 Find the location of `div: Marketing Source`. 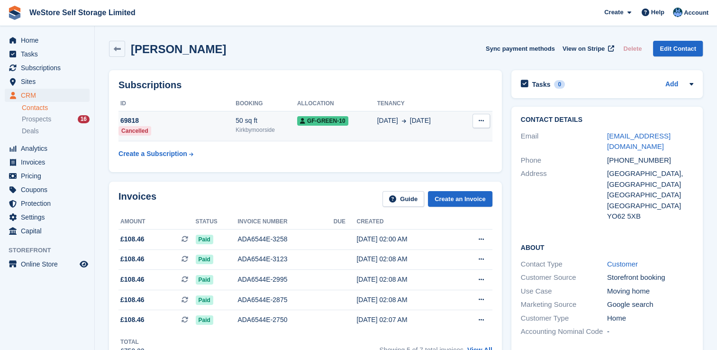

div: Marketing Source is located at coordinates (564, 304).